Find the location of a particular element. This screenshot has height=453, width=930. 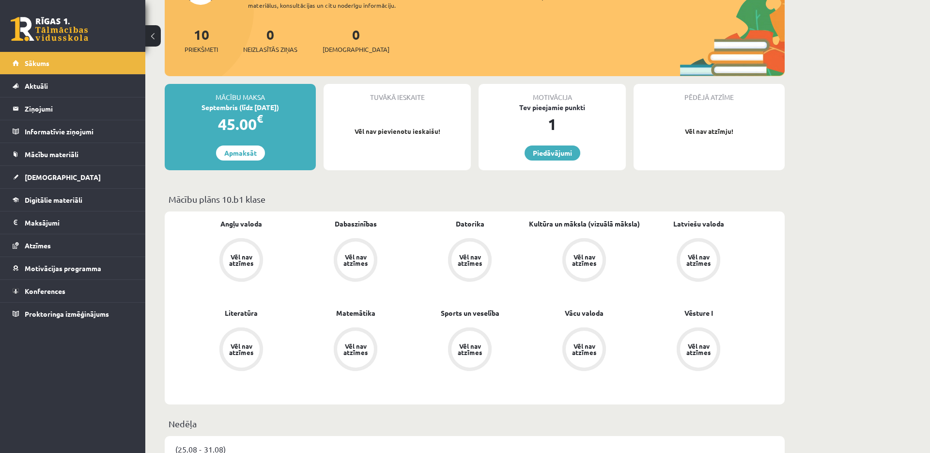

div: Pēdējā atzīme is located at coordinates (709, 93).